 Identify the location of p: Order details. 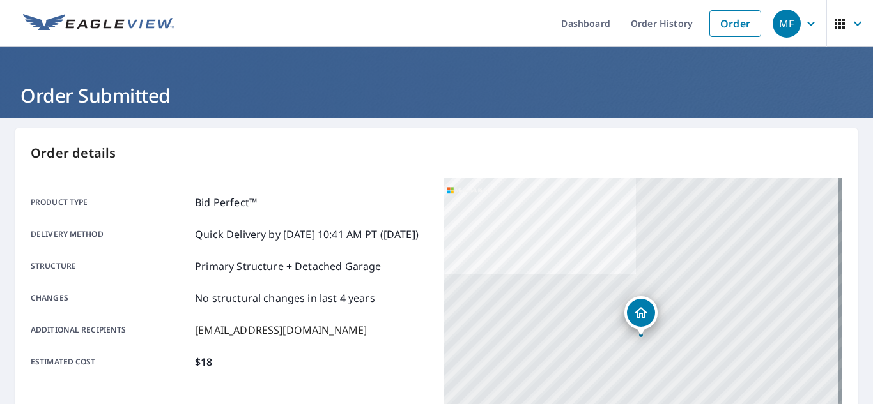
(436, 153).